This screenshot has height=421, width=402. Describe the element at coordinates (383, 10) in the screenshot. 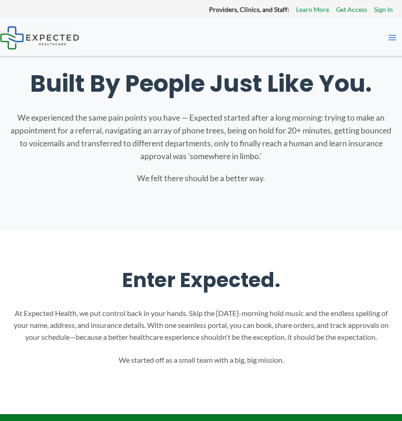

I see `a: Sign In` at that location.